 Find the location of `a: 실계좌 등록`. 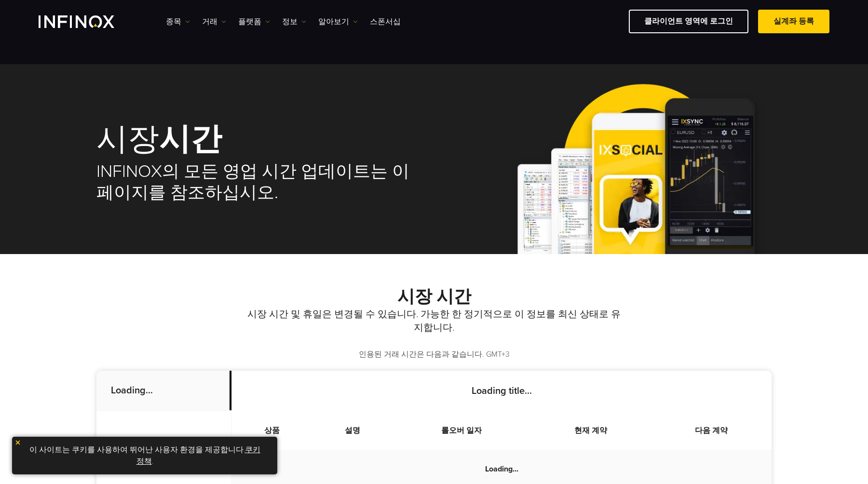

a: 실계좌 등록 is located at coordinates (793, 21).